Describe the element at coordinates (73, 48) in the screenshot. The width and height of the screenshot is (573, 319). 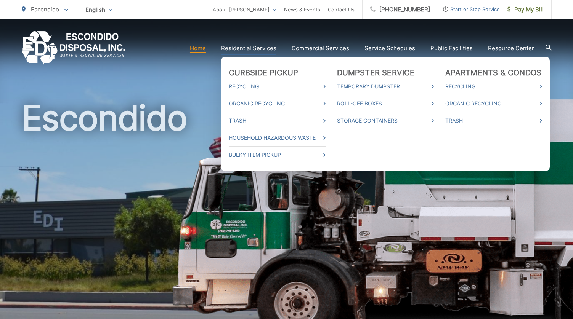
I see `a: EDCD logo. Return to the homepage.` at that location.